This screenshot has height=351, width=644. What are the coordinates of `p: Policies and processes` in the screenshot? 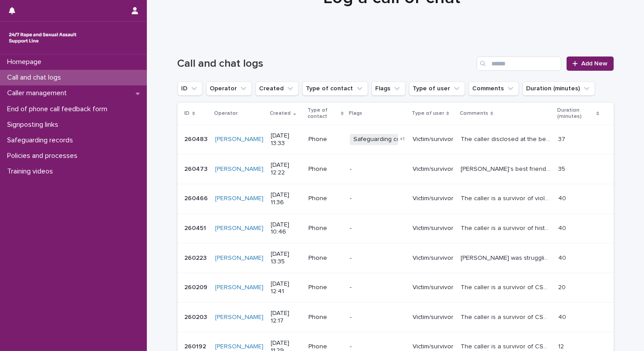 It's located at (44, 156).